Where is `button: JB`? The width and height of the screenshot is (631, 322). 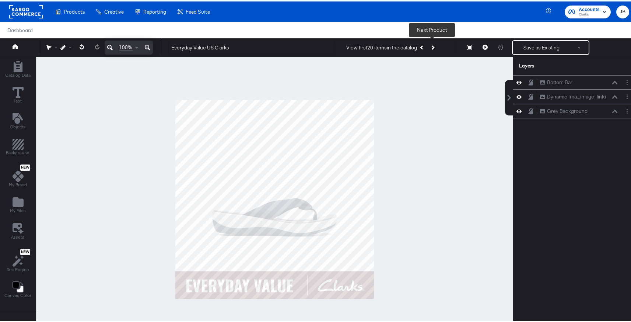 button: JB is located at coordinates (622, 10).